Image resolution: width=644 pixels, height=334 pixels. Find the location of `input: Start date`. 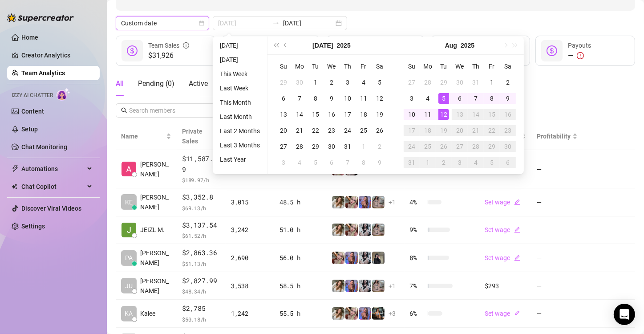

input: Start date is located at coordinates (244, 23).